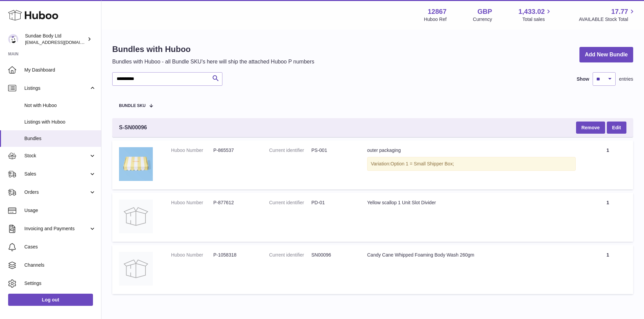  Describe the element at coordinates (60, 122) in the screenshot. I see `span: Listings with Huboo` at that location.